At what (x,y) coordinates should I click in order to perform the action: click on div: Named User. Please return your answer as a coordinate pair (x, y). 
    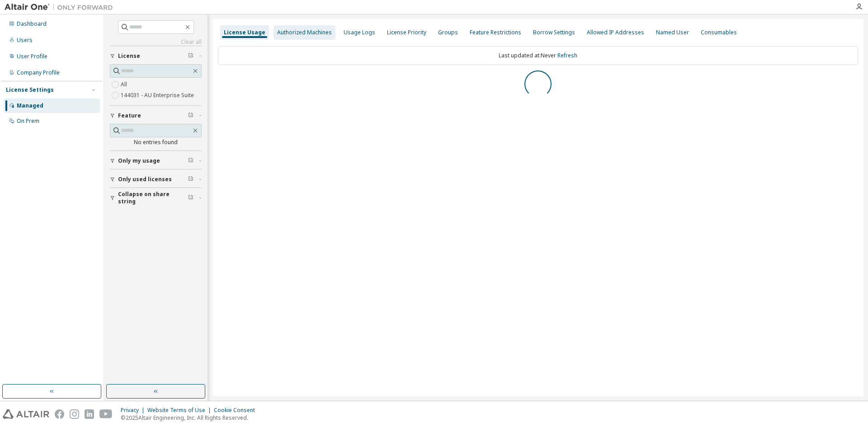
    Looking at the image, I should click on (672, 33).